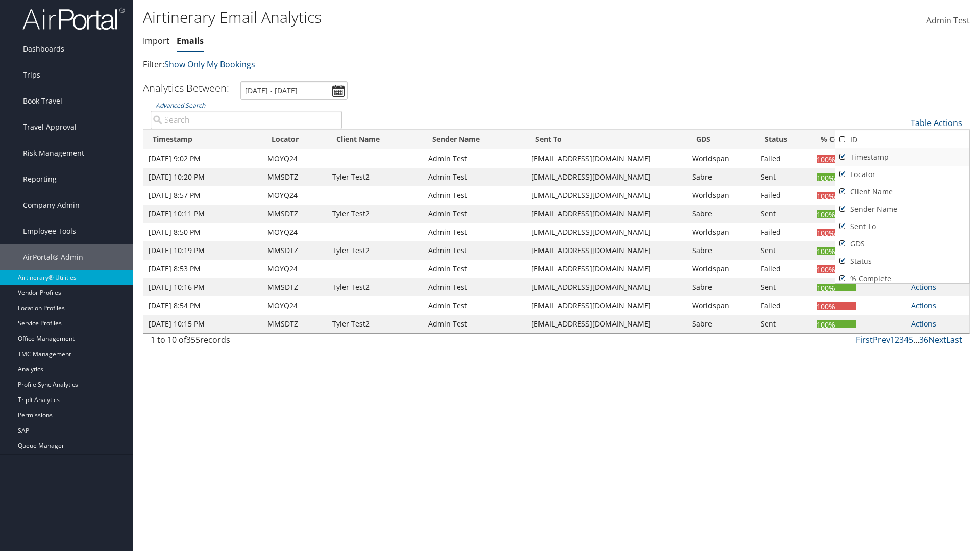 This screenshot has width=980, height=551. What do you see at coordinates (32, 75) in the screenshot?
I see `span: Trips` at bounding box center [32, 75].